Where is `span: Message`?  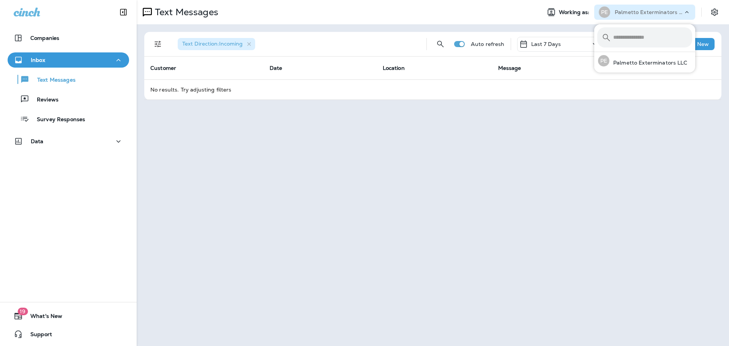 span: Message is located at coordinates (509, 68).